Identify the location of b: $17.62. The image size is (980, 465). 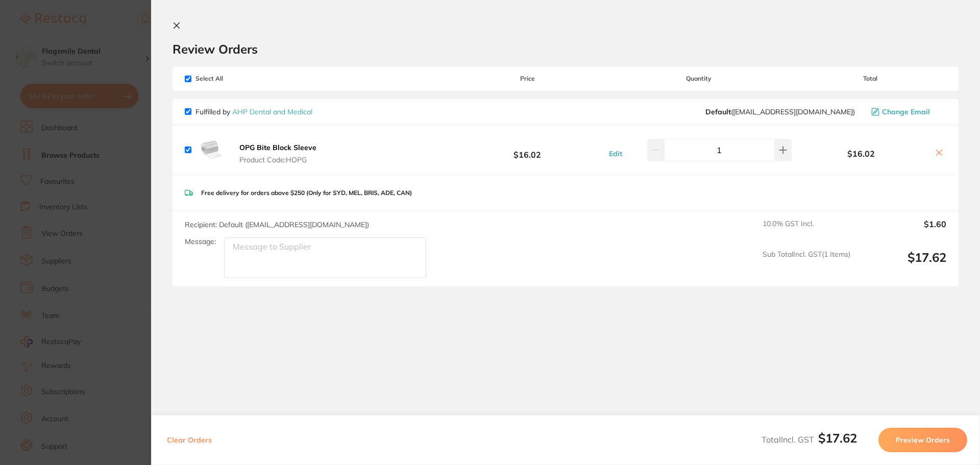
(838, 438).